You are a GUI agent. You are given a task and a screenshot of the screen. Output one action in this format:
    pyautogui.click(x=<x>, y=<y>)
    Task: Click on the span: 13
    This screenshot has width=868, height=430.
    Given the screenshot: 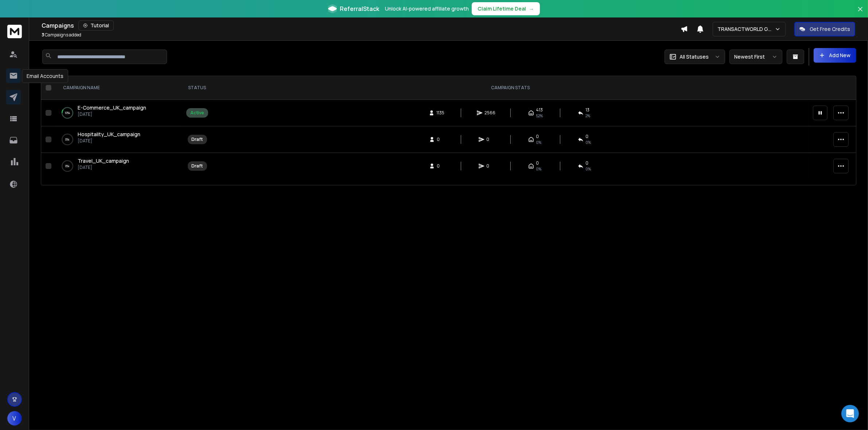 What is the action you would take?
    pyautogui.click(x=588, y=110)
    